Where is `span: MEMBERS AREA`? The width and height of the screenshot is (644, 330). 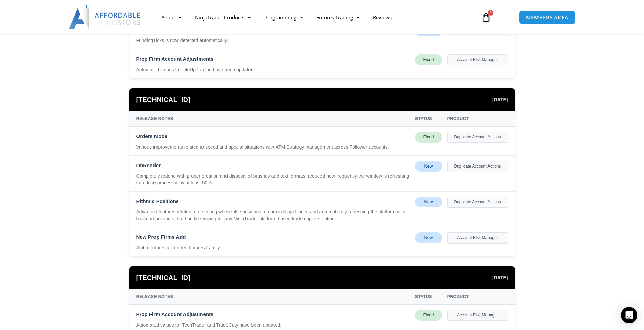 span: MEMBERS AREA is located at coordinates (547, 17).